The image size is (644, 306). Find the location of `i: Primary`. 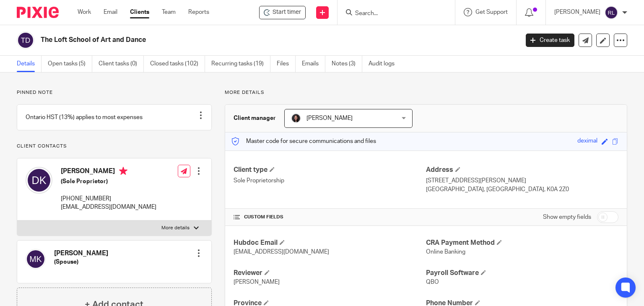

i: Primary is located at coordinates (123, 171).